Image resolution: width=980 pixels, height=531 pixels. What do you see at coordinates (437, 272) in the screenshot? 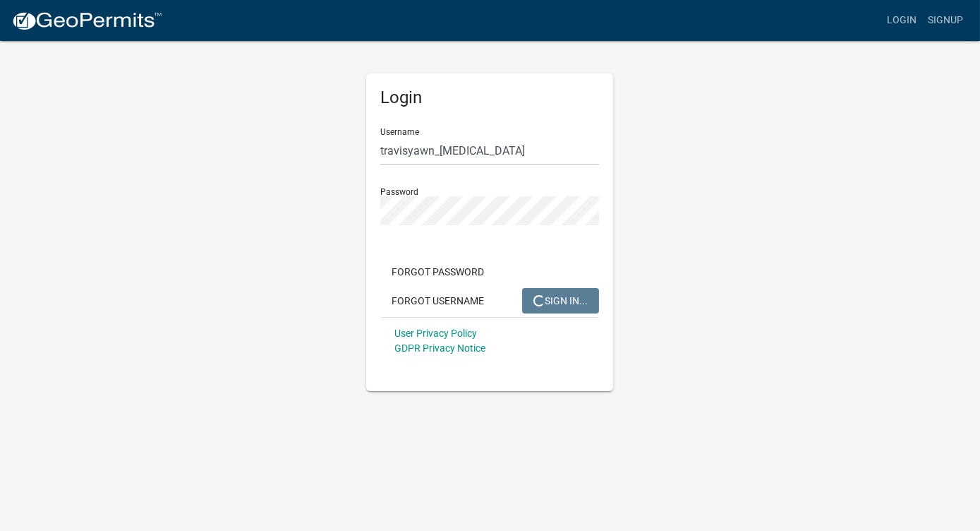
I see `button: Forgot Password` at bounding box center [437, 272].